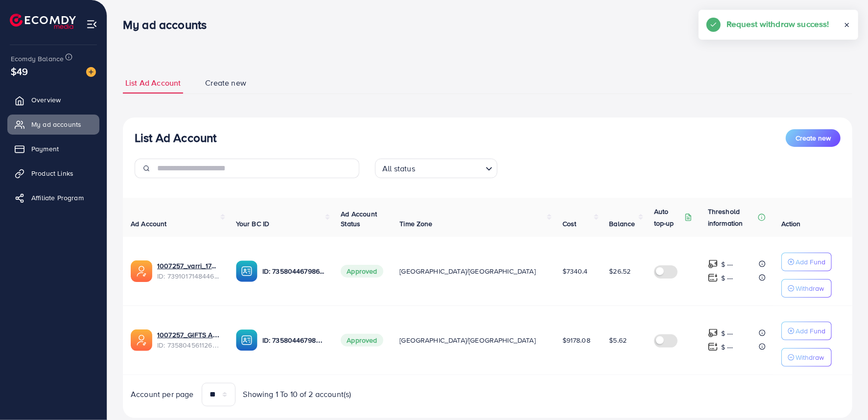  What do you see at coordinates (37, 59) in the screenshot?
I see `span: Ecomdy Balance` at bounding box center [37, 59].